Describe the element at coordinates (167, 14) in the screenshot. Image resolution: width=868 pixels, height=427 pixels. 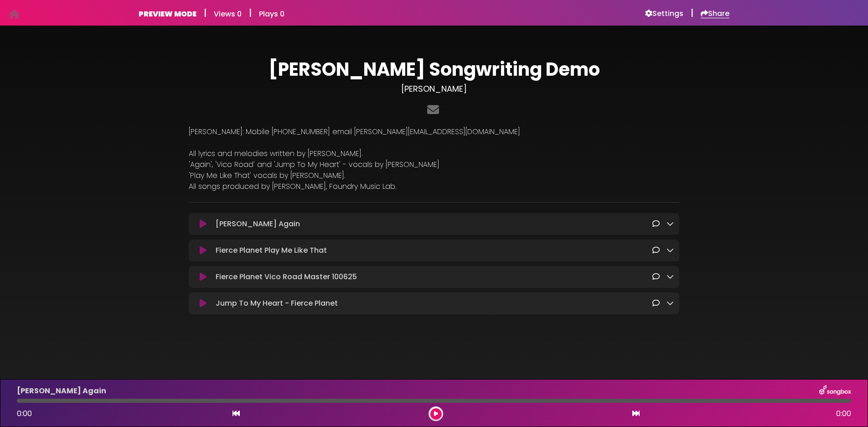
I see `h6: PREVIEW MODE` at that location.